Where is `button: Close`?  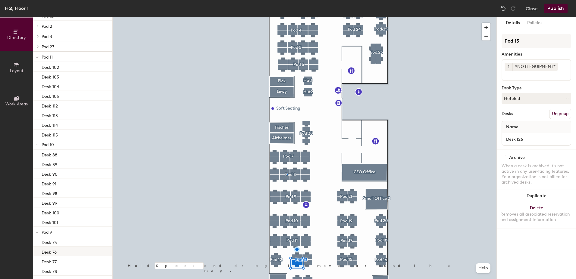 button: Close is located at coordinates (532, 8).